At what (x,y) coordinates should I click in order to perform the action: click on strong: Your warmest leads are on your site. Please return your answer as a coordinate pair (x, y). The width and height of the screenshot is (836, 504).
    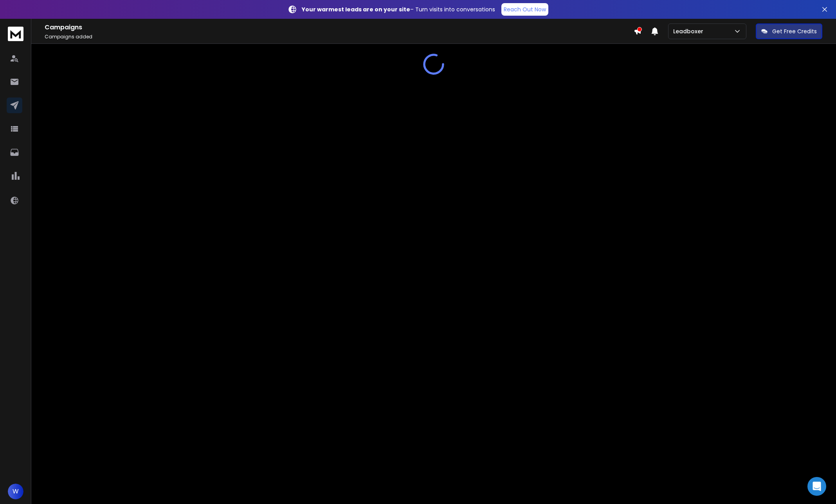
    Looking at the image, I should click on (356, 9).